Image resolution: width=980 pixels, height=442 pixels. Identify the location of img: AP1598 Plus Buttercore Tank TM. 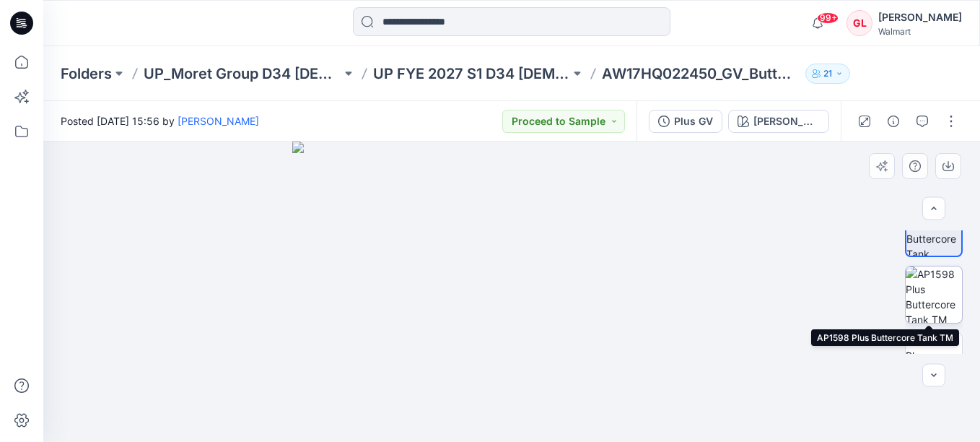
(934, 294).